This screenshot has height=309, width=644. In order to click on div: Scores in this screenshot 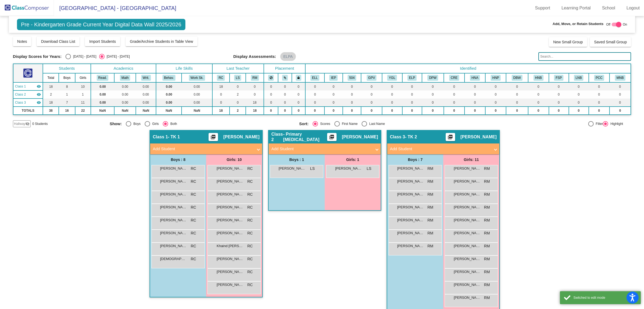, I will do `click(324, 124)`.